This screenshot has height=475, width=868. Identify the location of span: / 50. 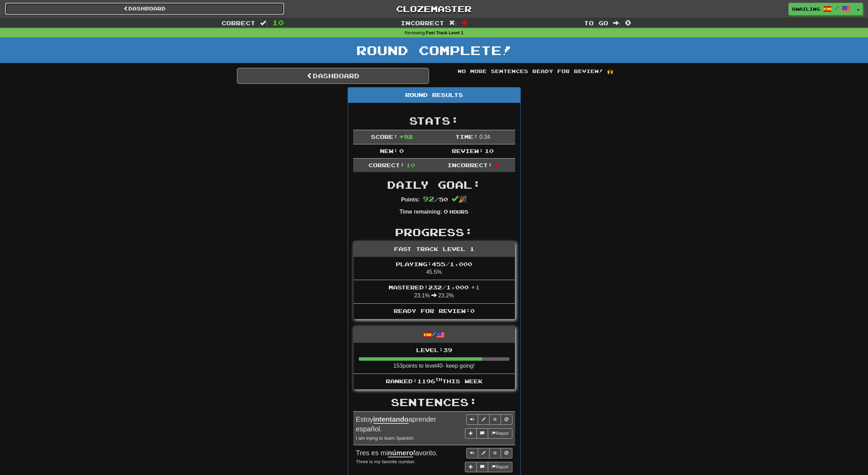
(435, 199).